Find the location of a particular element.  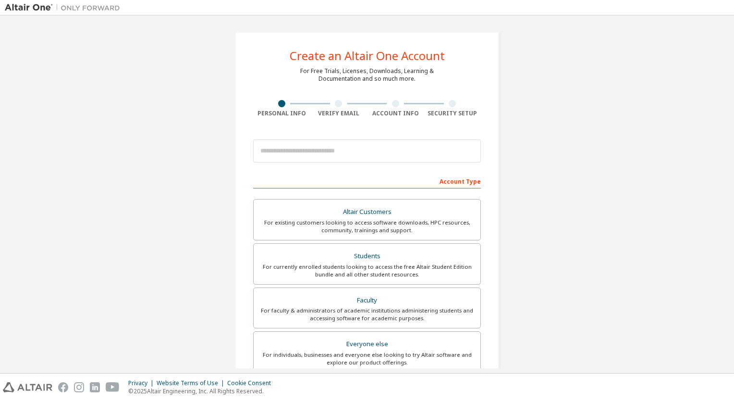

img: facebook.svg is located at coordinates (63, 387).